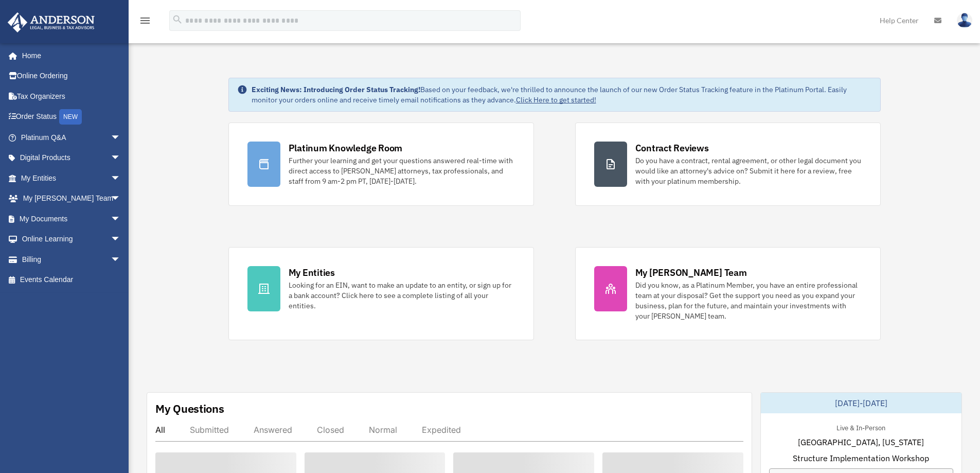  I want to click on strong: Exciting News: Introducing Order Status Tracking!, so click(336, 90).